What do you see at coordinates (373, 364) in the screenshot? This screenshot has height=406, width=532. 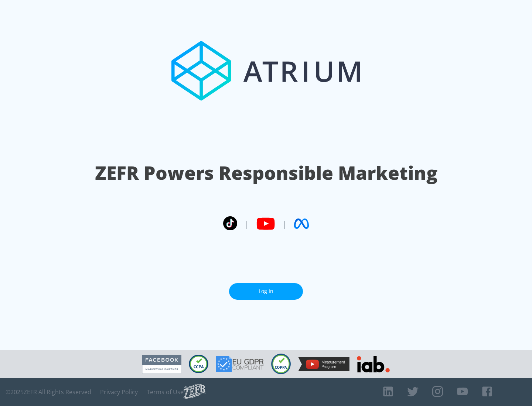 I see `img: IAB` at bounding box center [373, 364].